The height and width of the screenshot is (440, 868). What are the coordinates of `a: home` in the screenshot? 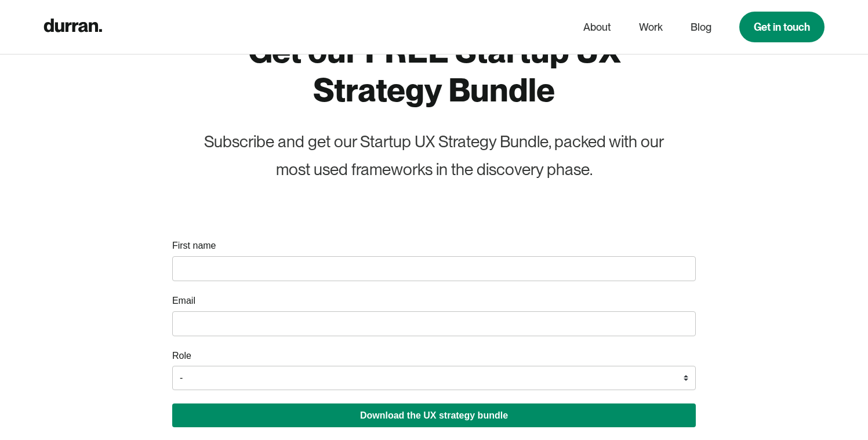 It's located at (73, 27).